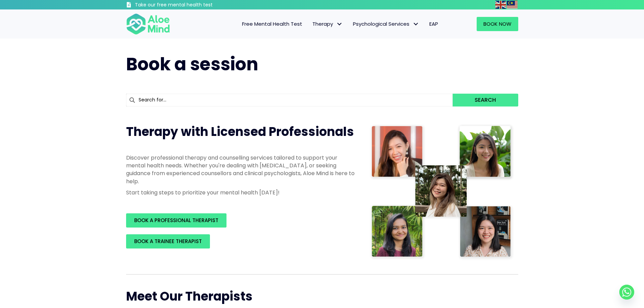 The width and height of the screenshot is (644, 308). I want to click on img: ms, so click(512, 5).